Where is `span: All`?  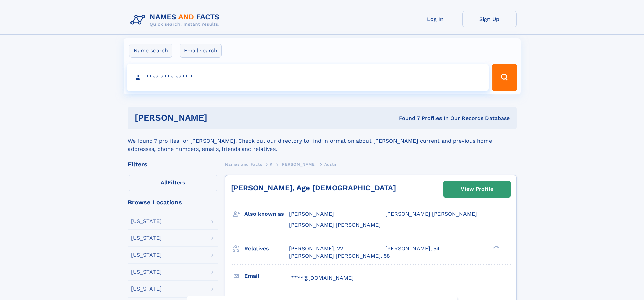 span: All is located at coordinates (164, 182).